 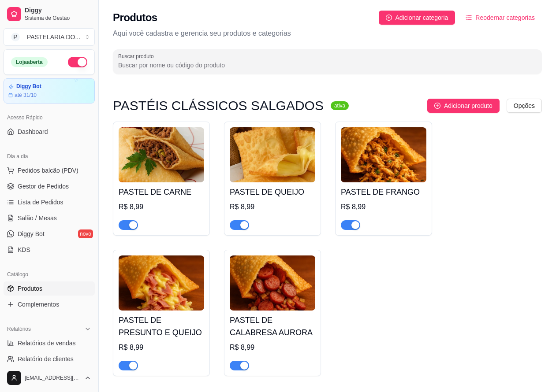 I want to click on div: Catálogo, so click(x=49, y=274).